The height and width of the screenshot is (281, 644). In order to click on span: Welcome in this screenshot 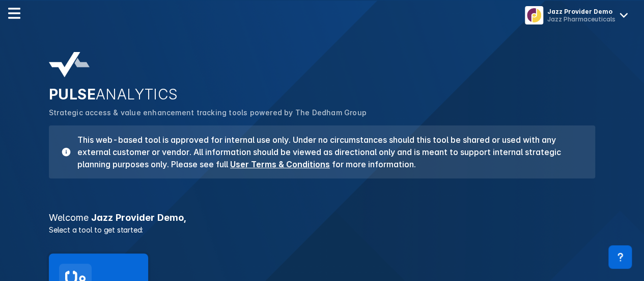, I will do `click(68, 217)`.